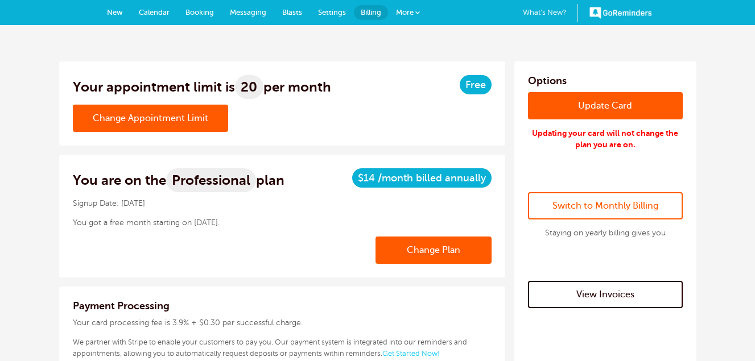 This screenshot has height=361, width=755. Describe the element at coordinates (476, 85) in the screenshot. I see `span: Free` at that location.